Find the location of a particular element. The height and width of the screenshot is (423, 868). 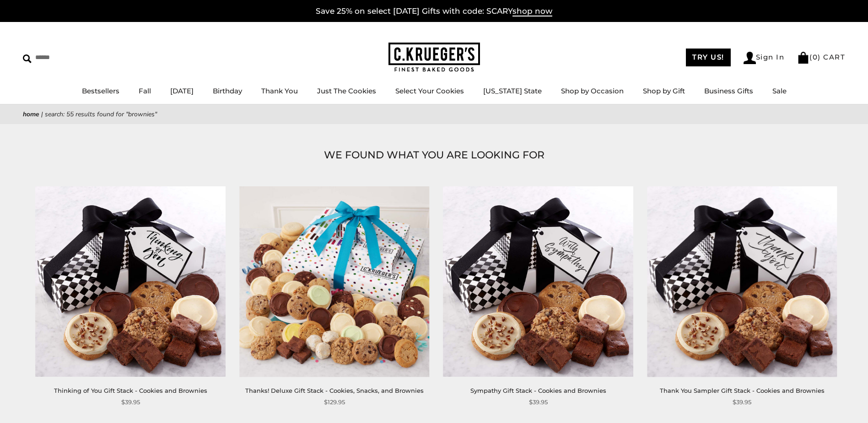

a: Business Gifts is located at coordinates (729, 90).